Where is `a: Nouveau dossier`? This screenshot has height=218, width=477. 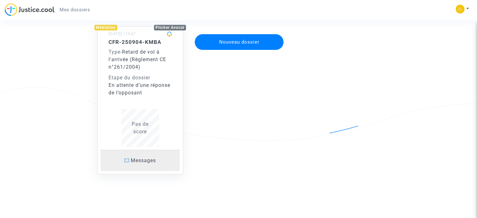 a: Nouveau dossier is located at coordinates (239, 33).